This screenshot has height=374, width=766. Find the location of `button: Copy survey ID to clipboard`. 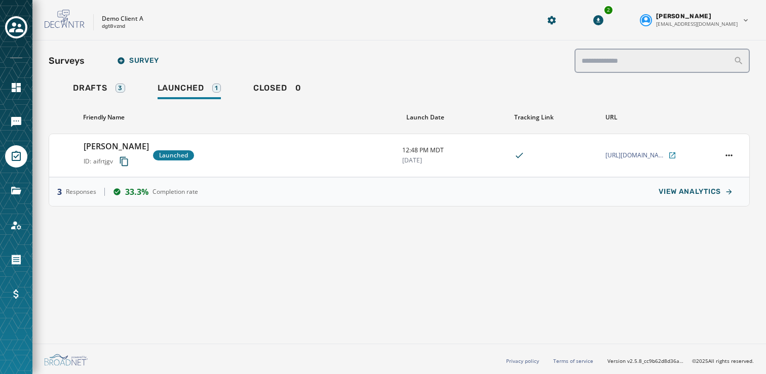

button: Copy survey ID to clipboard is located at coordinates (124, 162).